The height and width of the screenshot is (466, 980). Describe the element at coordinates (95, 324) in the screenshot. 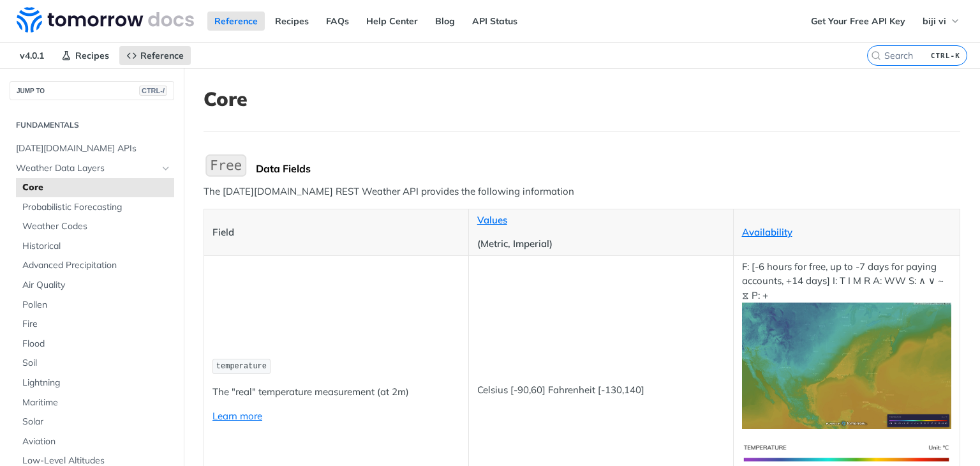

I see `a: Fire` at that location.